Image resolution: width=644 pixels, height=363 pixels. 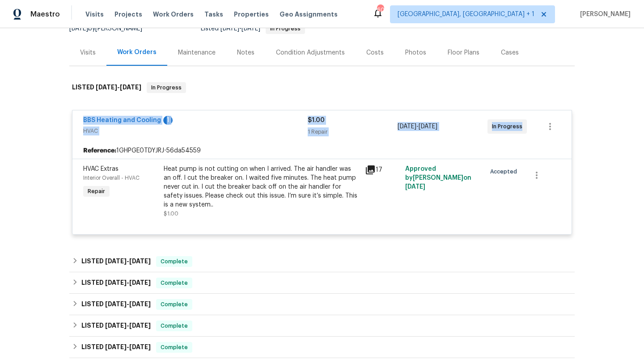 What do you see at coordinates (253, 28) in the screenshot?
I see `span: Listed` at bounding box center [253, 28].